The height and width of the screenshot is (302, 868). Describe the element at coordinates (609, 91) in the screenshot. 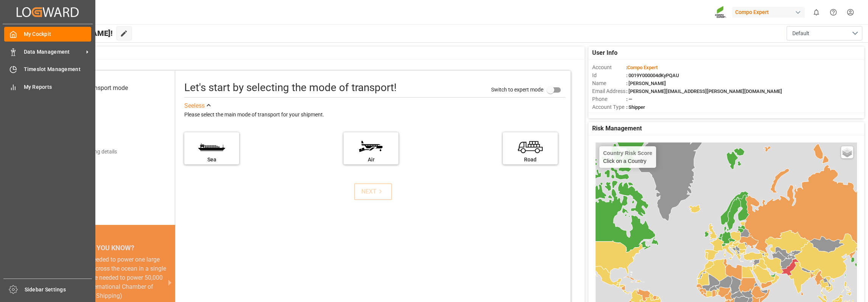

I see `span: Email Address` at that location.